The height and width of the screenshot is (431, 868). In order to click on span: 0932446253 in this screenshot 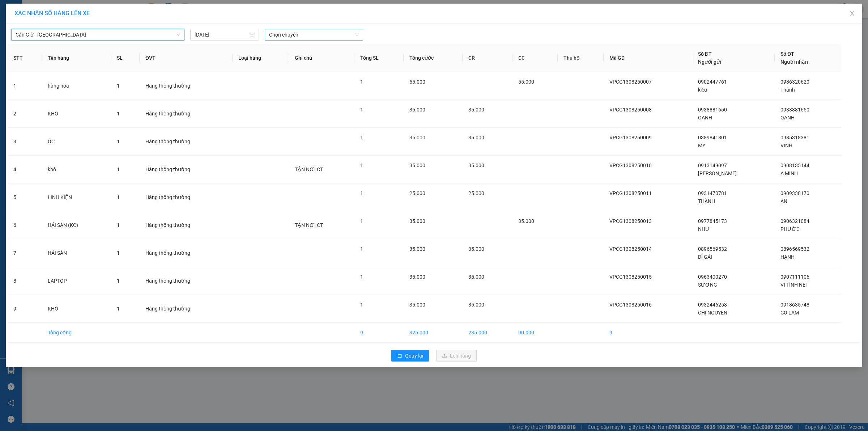, I will do `click(713, 304)`.